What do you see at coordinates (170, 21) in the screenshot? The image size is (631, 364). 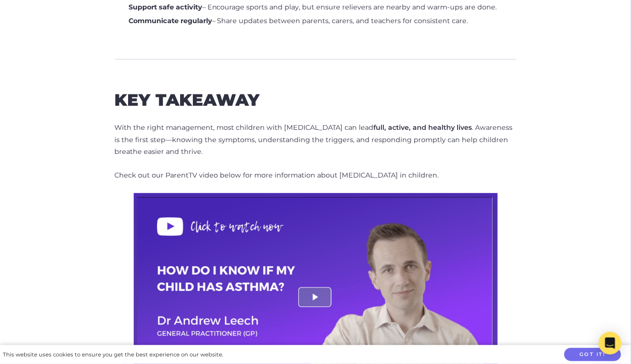 I see `strong: Communicate regularly` at bounding box center [170, 21].